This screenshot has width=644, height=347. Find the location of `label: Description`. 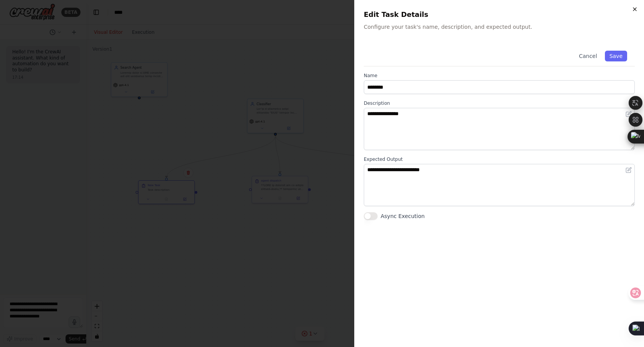

label: Description is located at coordinates (499, 103).